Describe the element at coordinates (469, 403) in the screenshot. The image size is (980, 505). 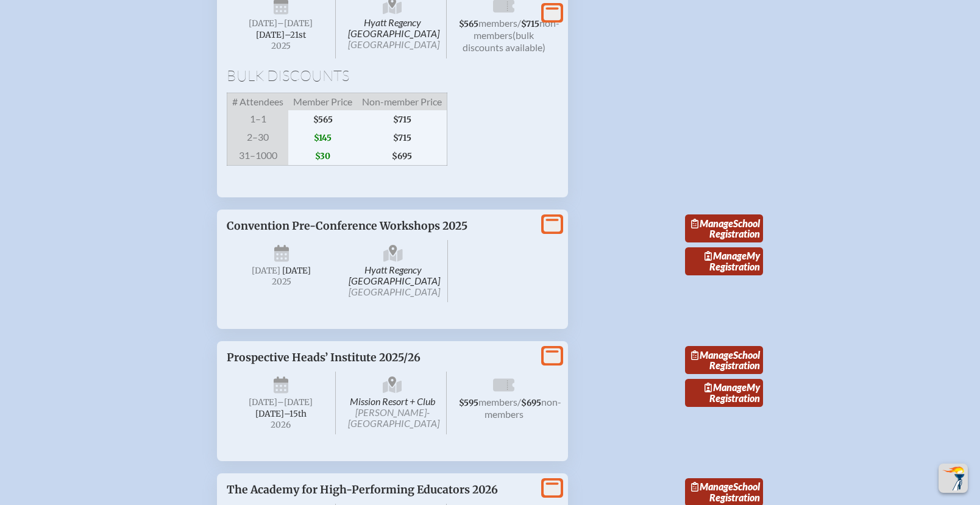
I see `span: $595` at that location.